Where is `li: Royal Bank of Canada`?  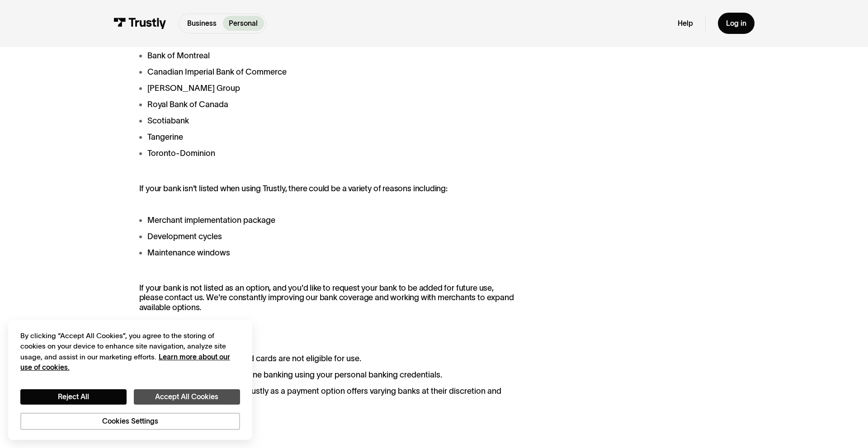
li: Royal Bank of Canada is located at coordinates (329, 104).